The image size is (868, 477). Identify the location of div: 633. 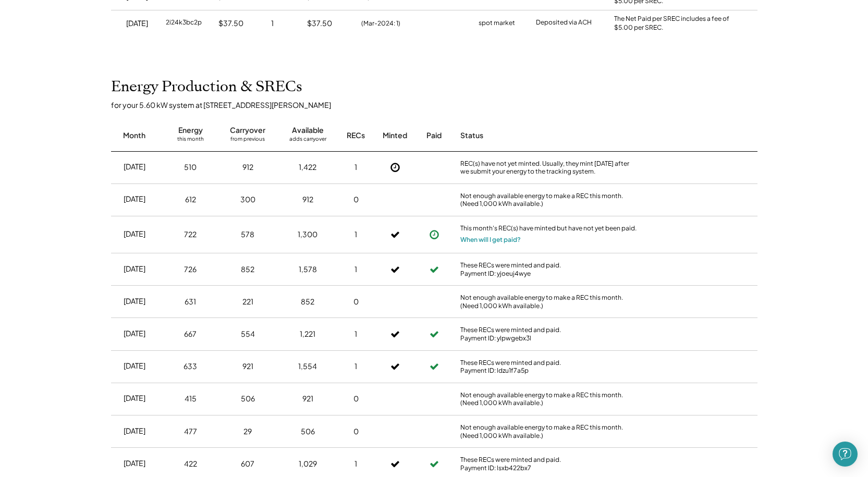
(191, 366).